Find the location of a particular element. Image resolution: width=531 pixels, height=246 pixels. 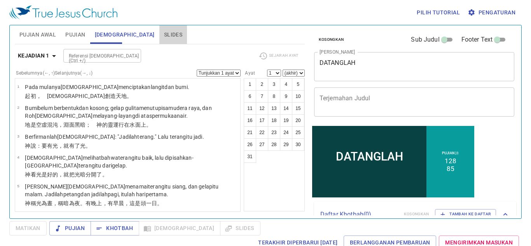

span: Khotbah is located at coordinates (115, 228).